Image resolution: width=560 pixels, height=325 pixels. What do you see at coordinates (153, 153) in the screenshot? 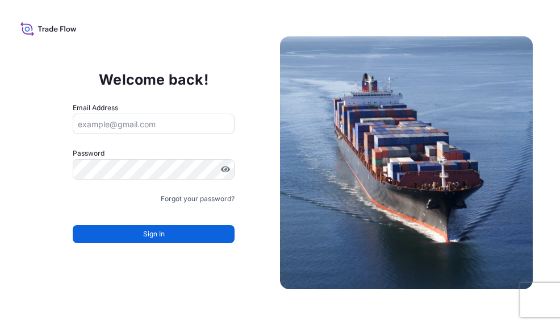
I see `label: Password` at bounding box center [153, 153].